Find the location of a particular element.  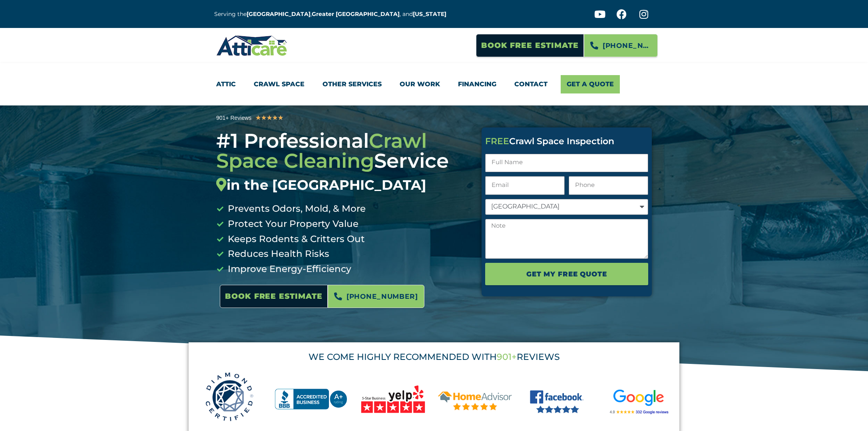

a: Other Services is located at coordinates (352, 84).